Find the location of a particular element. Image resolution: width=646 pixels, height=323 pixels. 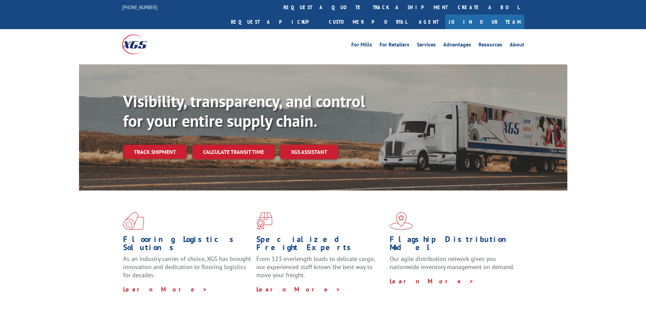

span: Our agile distribution network gives you nationwide inventory management on demand. is located at coordinates (452, 263).